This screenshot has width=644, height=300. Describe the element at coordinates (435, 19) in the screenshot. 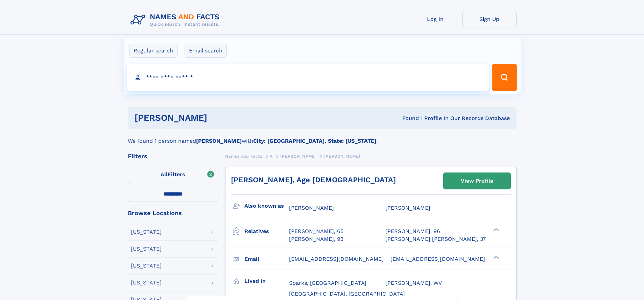

I see `a: Log In` at that location.